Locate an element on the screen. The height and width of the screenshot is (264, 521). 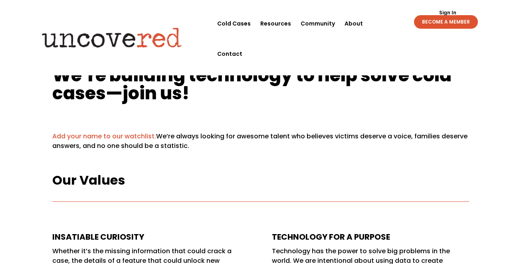
h3: Our Values is located at coordinates (261, 182).